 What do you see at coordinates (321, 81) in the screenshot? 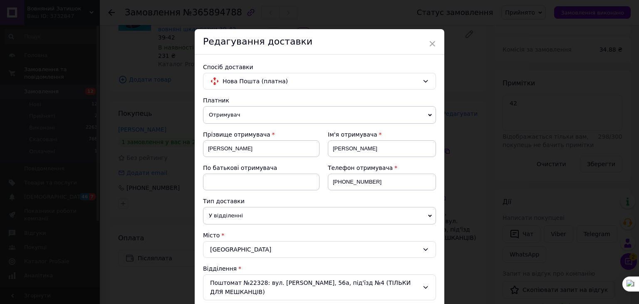
I see `span: Нова Пошта (платна)` at bounding box center [321, 81].